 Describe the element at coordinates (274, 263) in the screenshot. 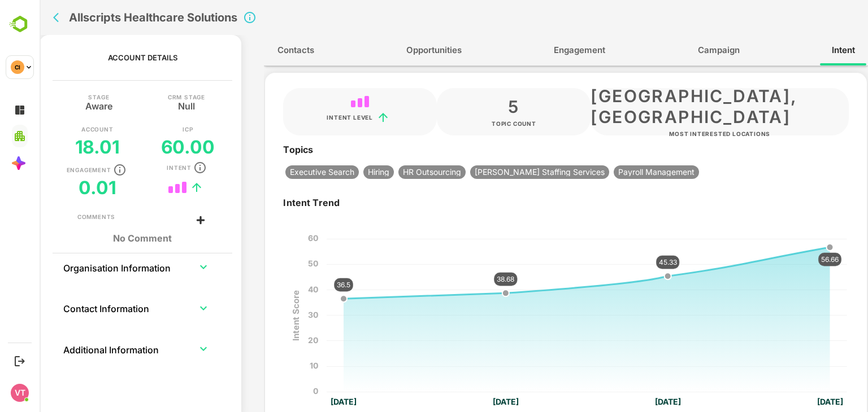

I see `text: 50` at that location.